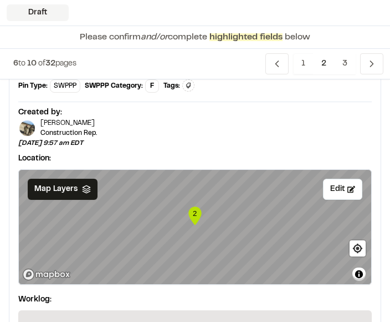  What do you see at coordinates (33, 86) in the screenshot?
I see `div: Pin Type:` at bounding box center [33, 86].